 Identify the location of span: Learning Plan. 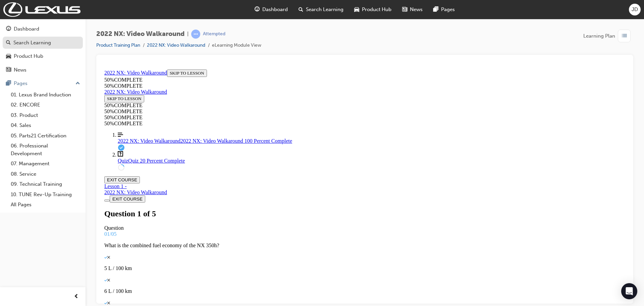
(599, 36).